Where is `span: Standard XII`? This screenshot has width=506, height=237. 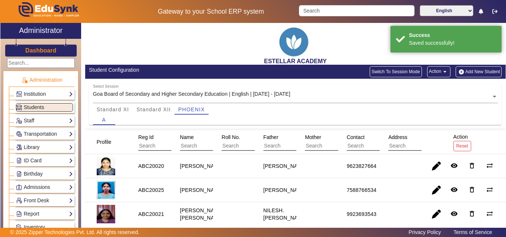
span: Standard XII is located at coordinates (153, 110).